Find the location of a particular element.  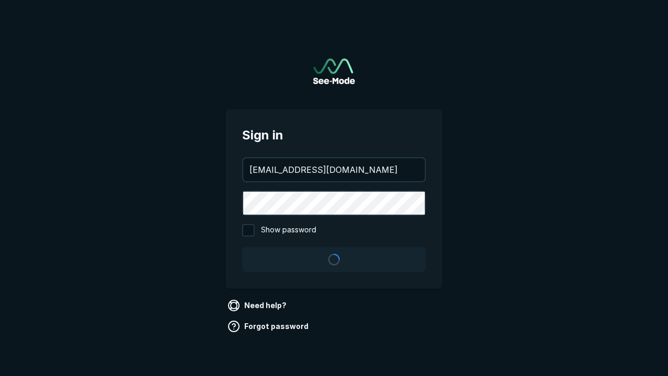

img: See-Mode Logo is located at coordinates (334, 71).